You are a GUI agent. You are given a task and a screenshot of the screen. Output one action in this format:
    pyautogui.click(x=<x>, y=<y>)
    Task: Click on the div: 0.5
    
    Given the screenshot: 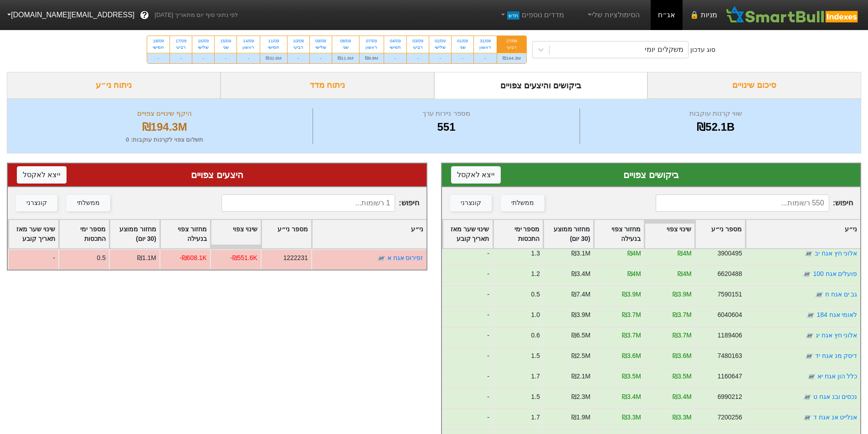 What is the action you would take?
    pyautogui.click(x=101, y=258)
    